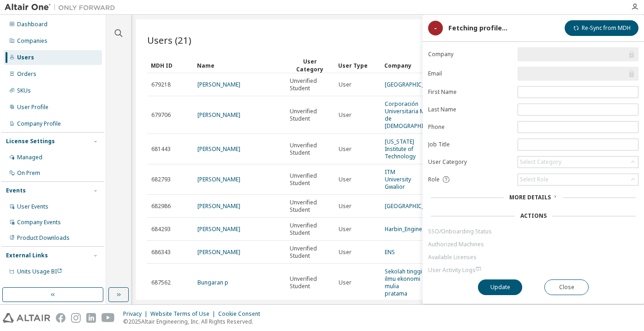 The image size is (644, 331). I want to click on img: facebook.svg, so click(60, 318).